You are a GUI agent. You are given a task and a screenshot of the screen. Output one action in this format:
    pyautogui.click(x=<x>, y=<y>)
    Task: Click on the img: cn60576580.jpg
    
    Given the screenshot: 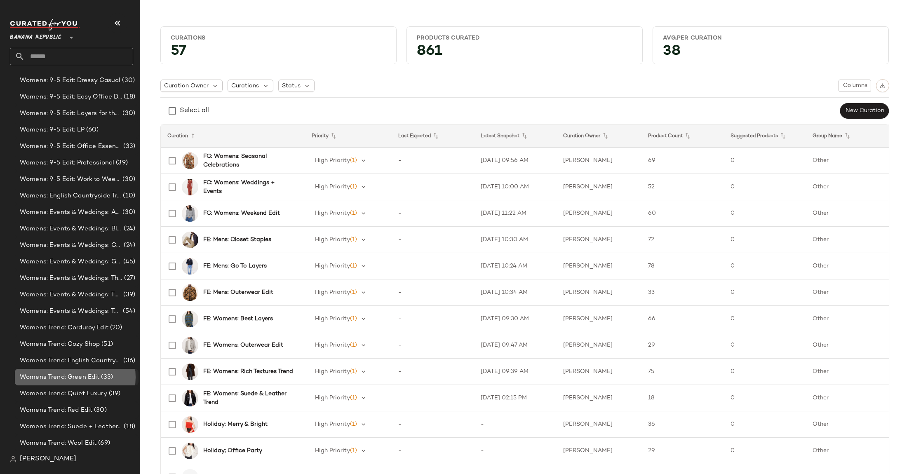 What is the action you would take?
    pyautogui.click(x=190, y=187)
    